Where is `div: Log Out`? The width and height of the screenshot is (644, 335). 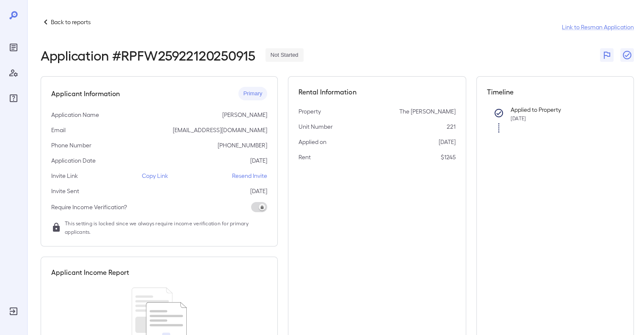 div: Log Out is located at coordinates (14, 311).